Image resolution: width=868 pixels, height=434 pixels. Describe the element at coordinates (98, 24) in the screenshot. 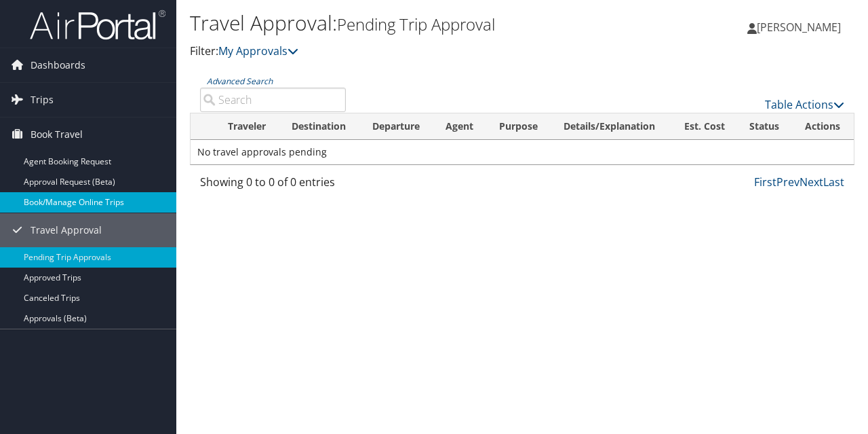

I see `img: airportal-logo.png` at that location.